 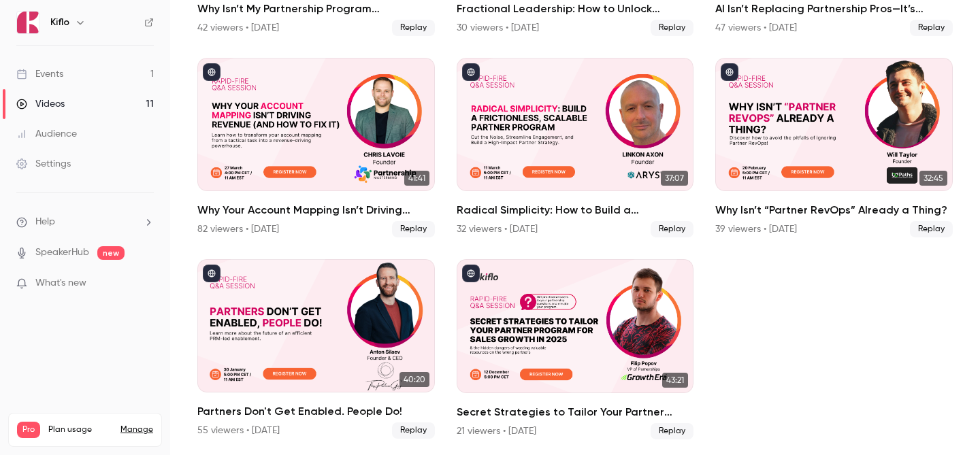 I want to click on span: What's new, so click(x=61, y=282).